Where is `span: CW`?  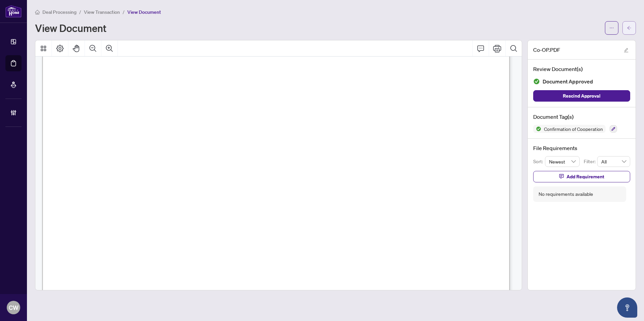
span: CW is located at coordinates (13, 308).